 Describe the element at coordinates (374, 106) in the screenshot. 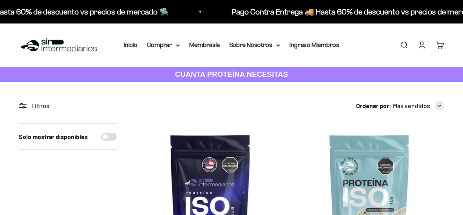

I see `span: Ordenar por:` at that location.